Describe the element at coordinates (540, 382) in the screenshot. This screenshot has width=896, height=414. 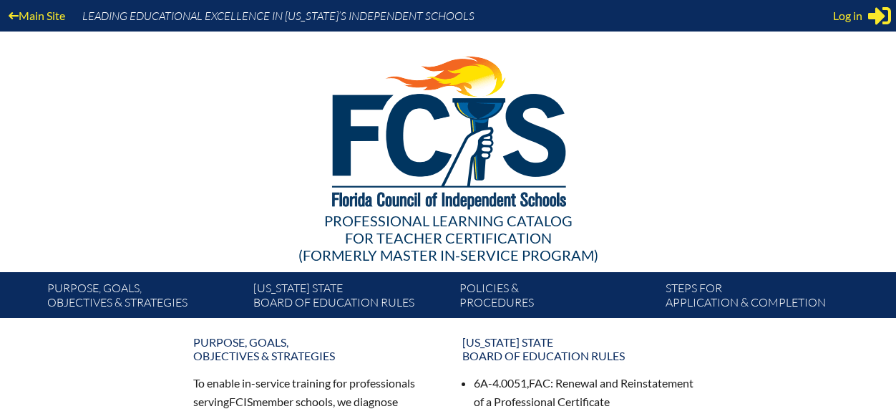
I see `span: FAC` at that location.